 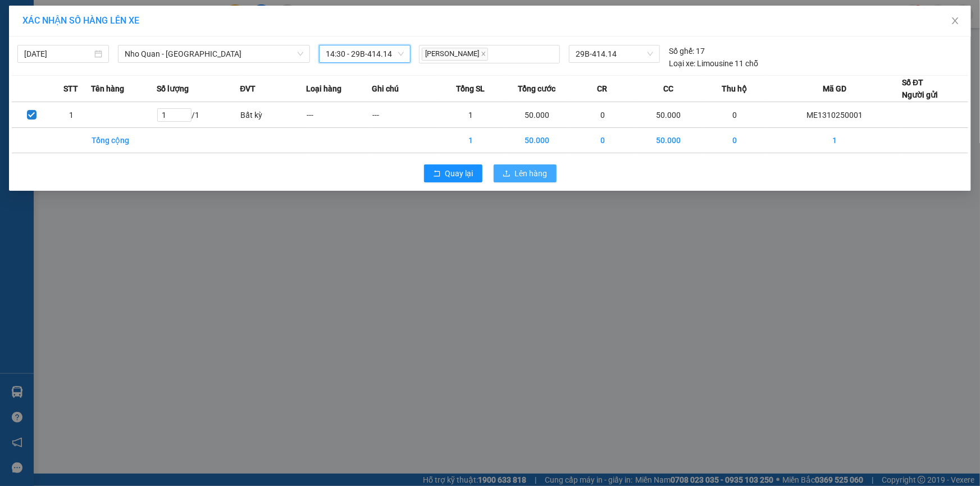 I want to click on span: Tổng SL, so click(x=470, y=89).